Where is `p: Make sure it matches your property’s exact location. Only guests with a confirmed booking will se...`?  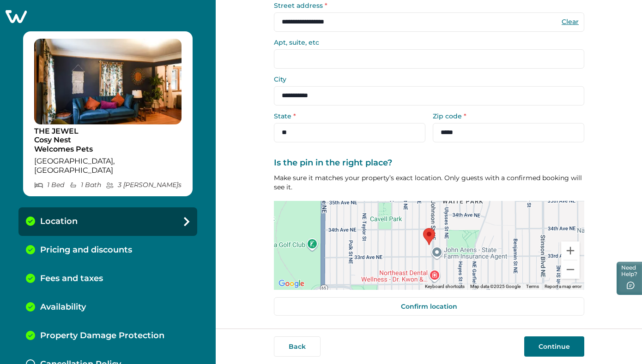
p: Make sure it matches your property’s exact location. Only guests with a confirmed booking will se... is located at coordinates (429, 183).